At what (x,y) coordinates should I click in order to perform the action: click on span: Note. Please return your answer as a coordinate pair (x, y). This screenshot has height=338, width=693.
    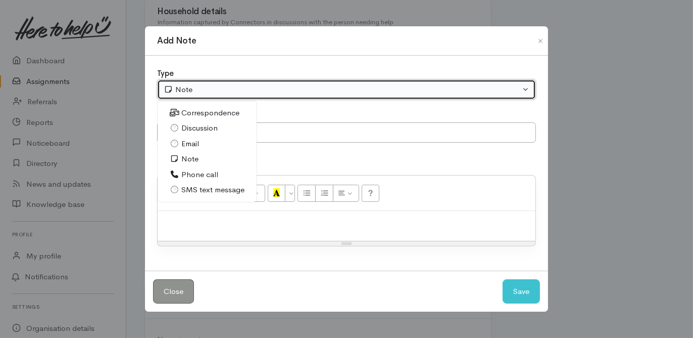
    Looking at the image, I should click on (190, 159).